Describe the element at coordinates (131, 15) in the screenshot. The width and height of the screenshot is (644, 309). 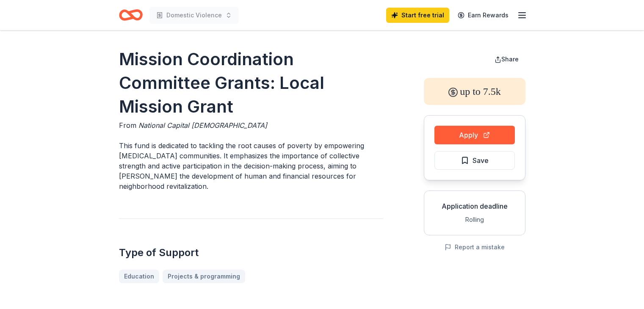
I see `a: Home` at that location.